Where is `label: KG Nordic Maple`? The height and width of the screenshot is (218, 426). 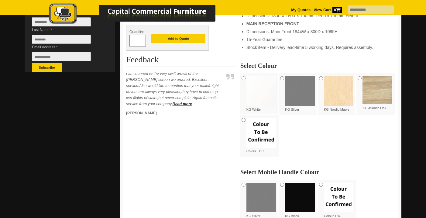
label: KG Nordic Maple is located at coordinates (339, 94).